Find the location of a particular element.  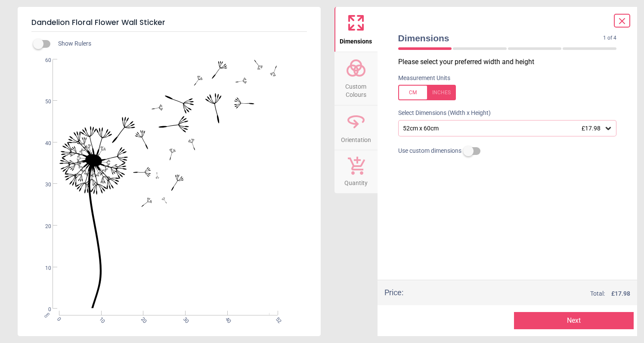

p: Please select your preferred width and height is located at coordinates (511, 62).